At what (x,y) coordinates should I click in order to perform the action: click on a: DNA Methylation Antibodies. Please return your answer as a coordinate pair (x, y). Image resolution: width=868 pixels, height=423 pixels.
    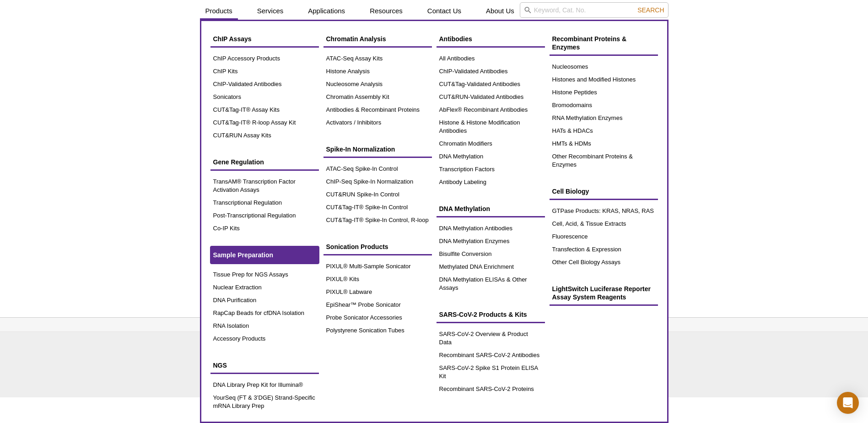
    Looking at the image, I should click on (491, 229).